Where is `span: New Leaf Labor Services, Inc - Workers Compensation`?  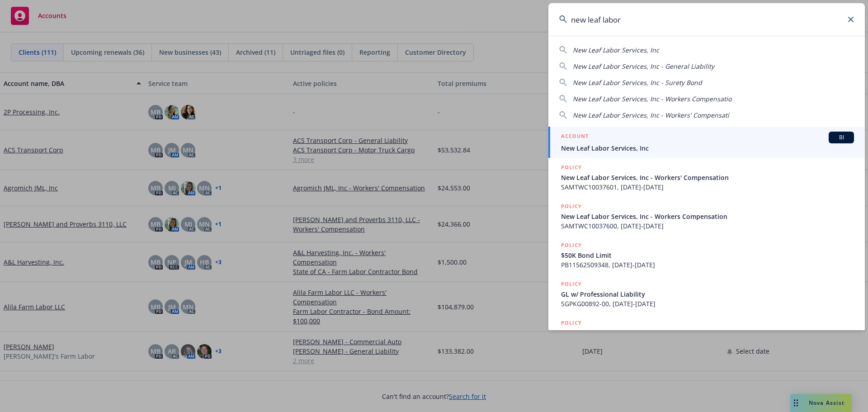
span: New Leaf Labor Services, Inc - Workers Compensation is located at coordinates (708, 216).